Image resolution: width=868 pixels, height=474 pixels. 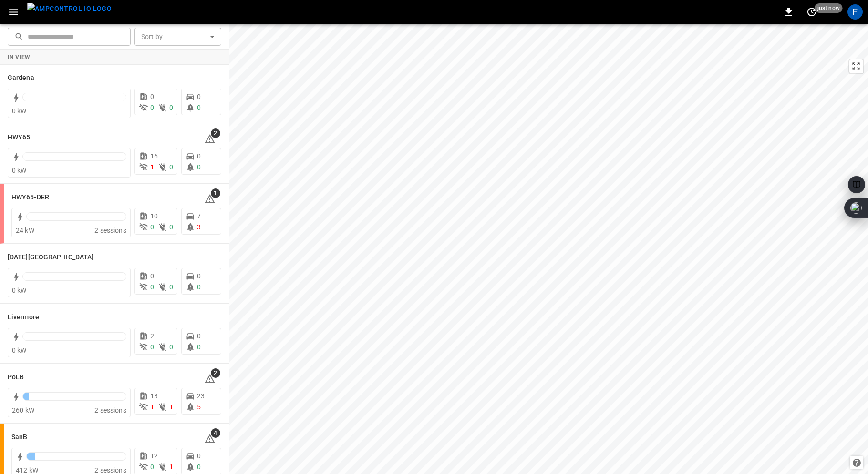 What do you see at coordinates (199, 407) in the screenshot?
I see `span: 5` at bounding box center [199, 407].